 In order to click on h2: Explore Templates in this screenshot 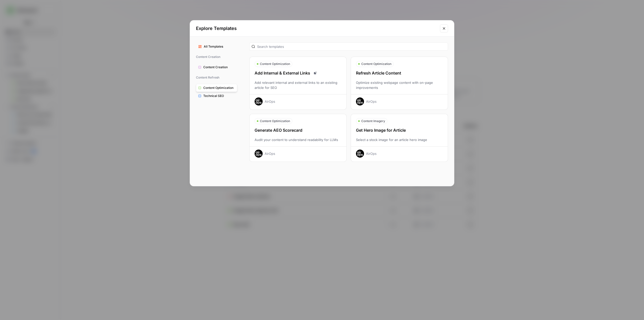, I will do `click(317, 28)`.